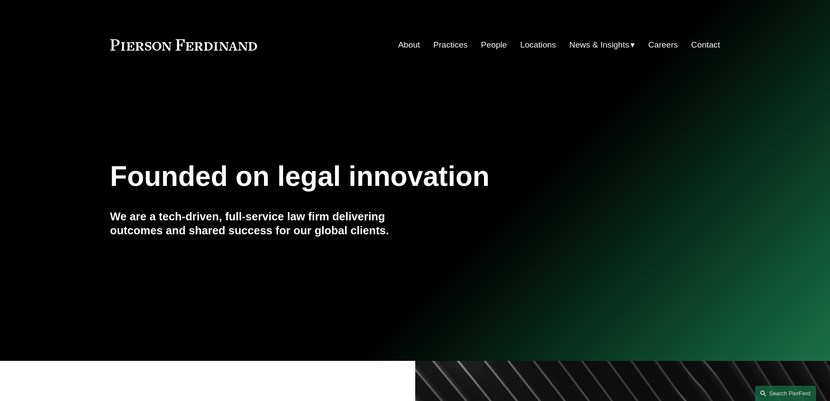 The image size is (830, 401). What do you see at coordinates (538, 45) in the screenshot?
I see `a: Locations` at bounding box center [538, 45].